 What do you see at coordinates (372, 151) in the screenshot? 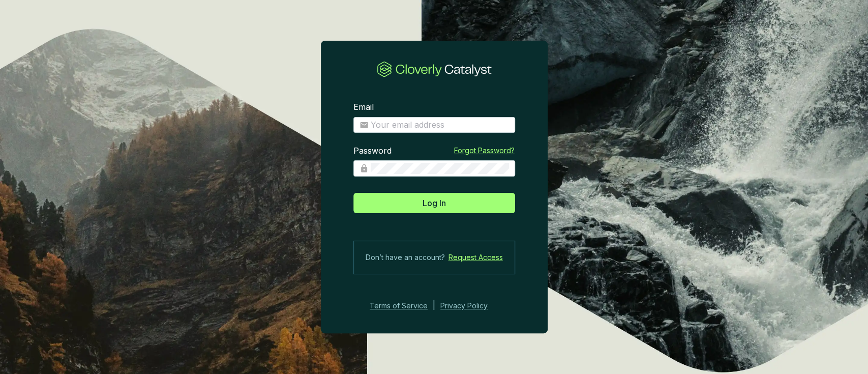
I see `label: Password` at bounding box center [372, 151].